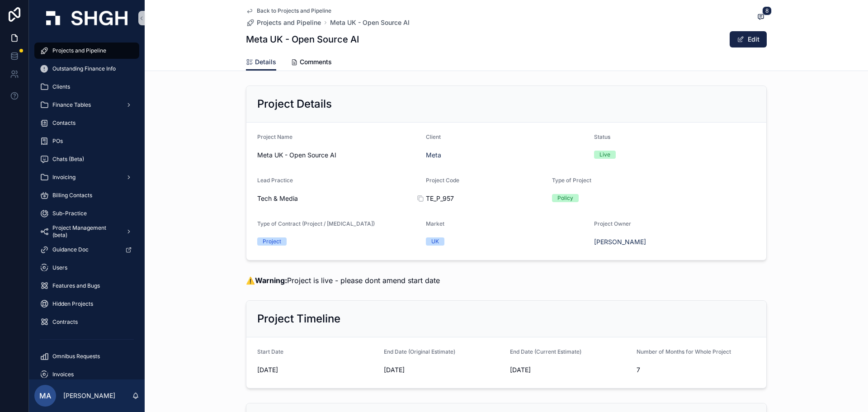 Image resolution: width=868 pixels, height=412 pixels. Describe the element at coordinates (87, 208) in the screenshot. I see `div: scrollable content` at that location.